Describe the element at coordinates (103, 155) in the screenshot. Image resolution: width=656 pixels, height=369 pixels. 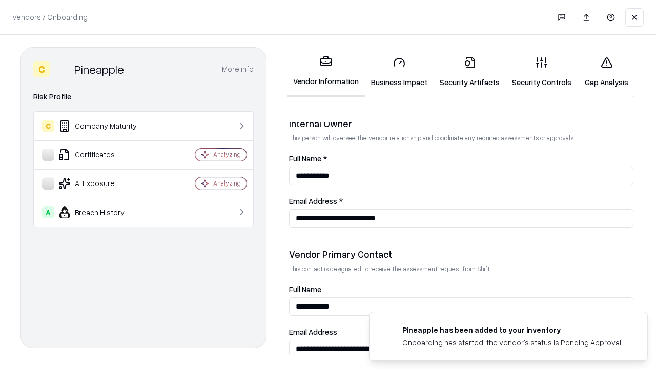
I see `div: Certificates` at that location.